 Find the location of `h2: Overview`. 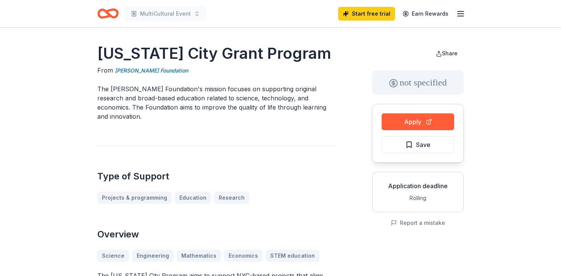

h2: Overview is located at coordinates (216, 234).